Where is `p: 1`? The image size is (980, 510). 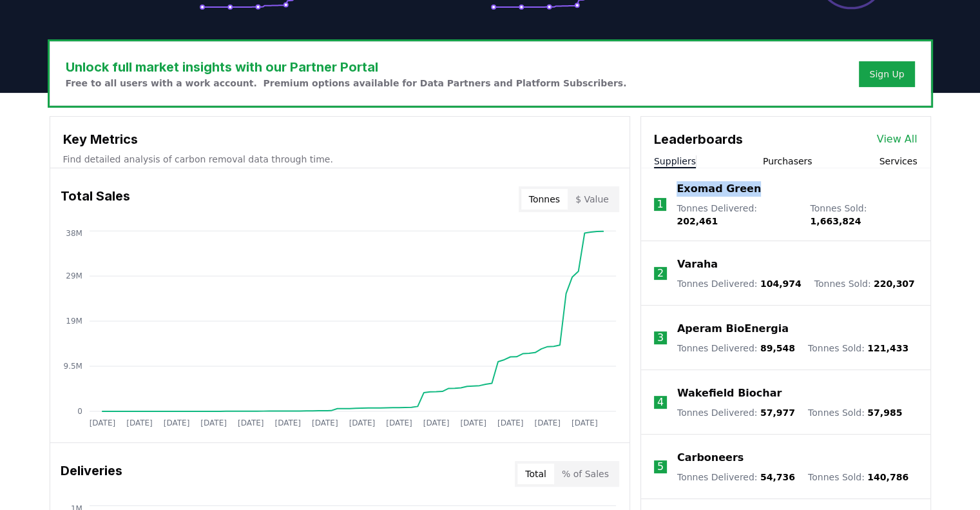
p: 1 is located at coordinates (659, 205).